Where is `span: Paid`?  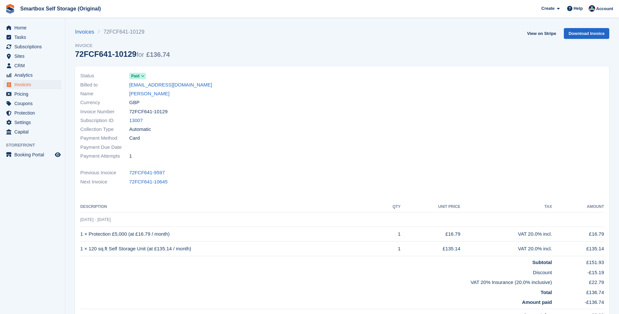 span: Paid is located at coordinates (135, 76).